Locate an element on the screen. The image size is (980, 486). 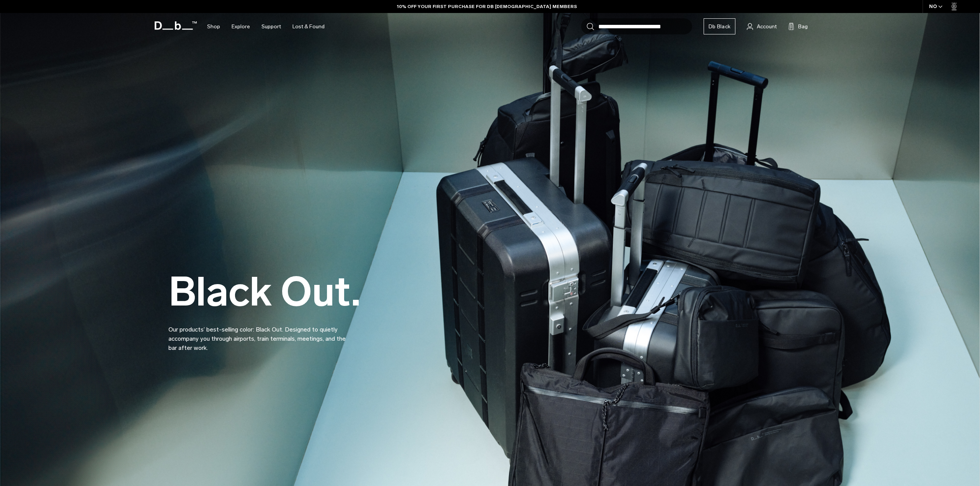
a: Explore is located at coordinates (241, 27).